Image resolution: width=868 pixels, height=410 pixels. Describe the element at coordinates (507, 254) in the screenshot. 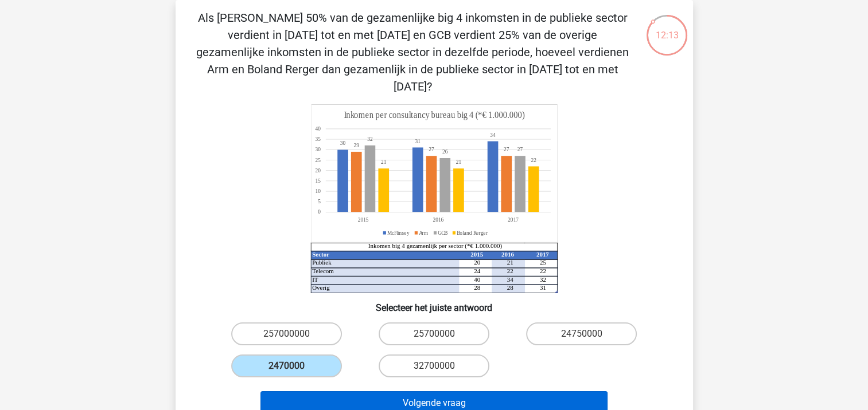

I see `tspan: 2016` at that location.